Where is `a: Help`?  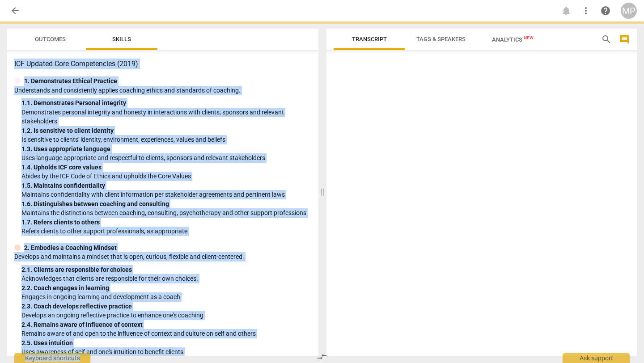 a: Help is located at coordinates (605, 11).